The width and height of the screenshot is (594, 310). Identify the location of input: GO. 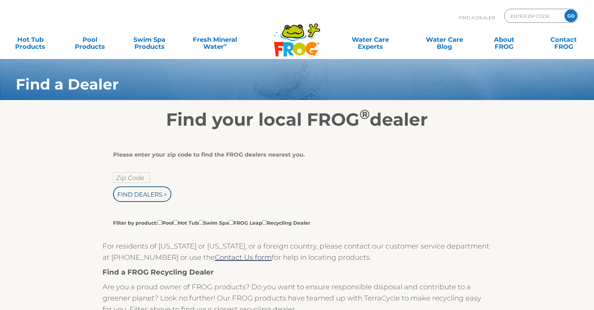
(571, 16).